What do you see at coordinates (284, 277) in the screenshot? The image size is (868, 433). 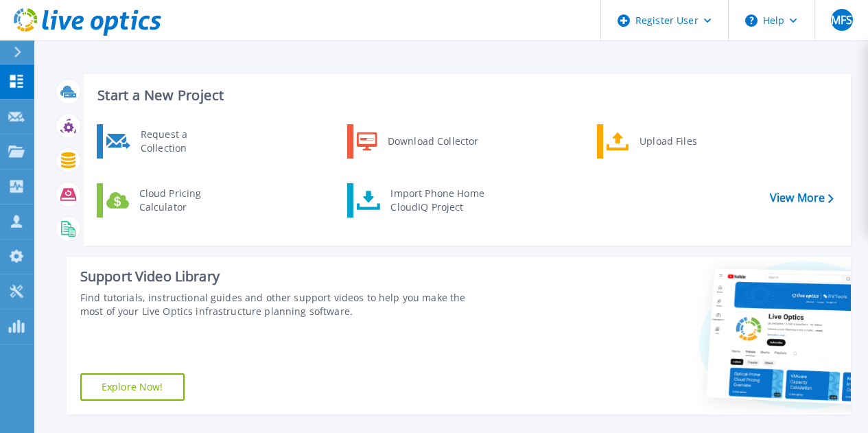 I see `div: Support Video Library` at bounding box center [284, 277].